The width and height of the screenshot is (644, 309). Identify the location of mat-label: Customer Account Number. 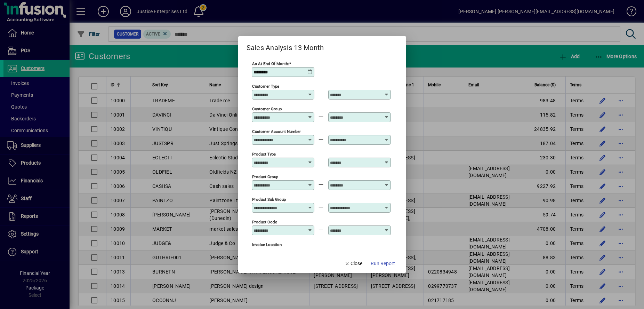
(277, 131).